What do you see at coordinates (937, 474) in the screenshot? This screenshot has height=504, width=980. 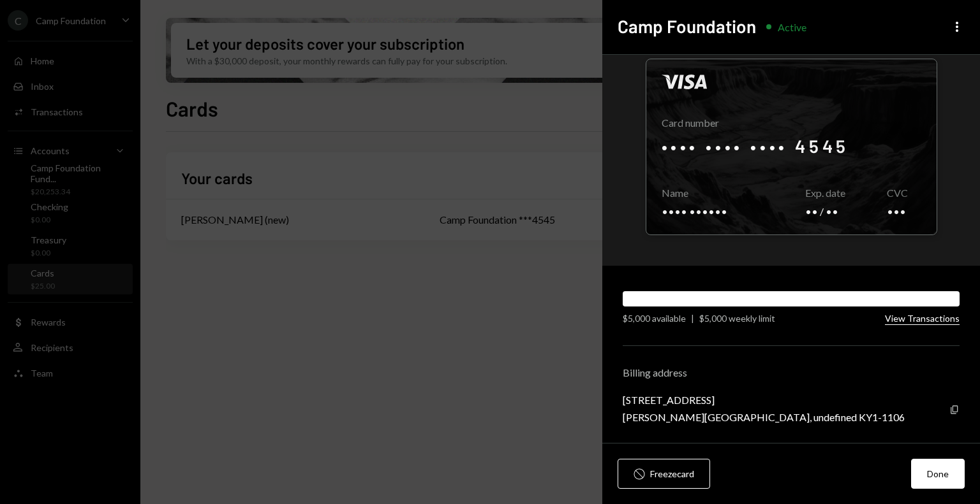 I see `button: Done` at bounding box center [937, 474].